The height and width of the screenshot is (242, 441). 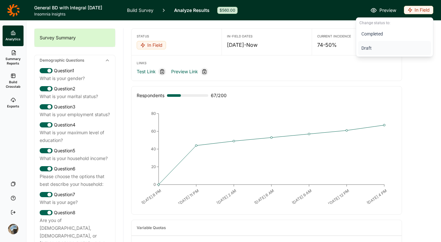 What do you see at coordinates (395, 23) in the screenshot?
I see `div: Change status to:` at bounding box center [395, 23].